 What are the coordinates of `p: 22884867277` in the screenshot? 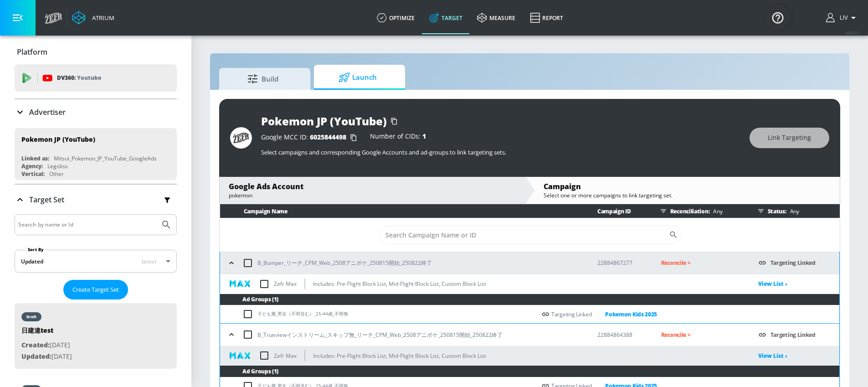 It's located at (622, 263).